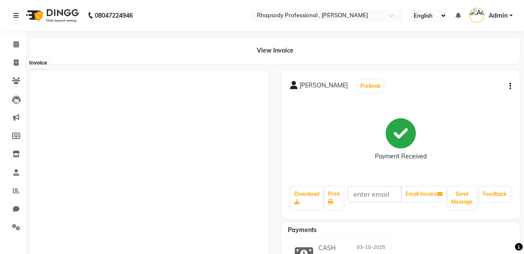 The image size is (524, 254). I want to click on button: Send Message, so click(462, 198).